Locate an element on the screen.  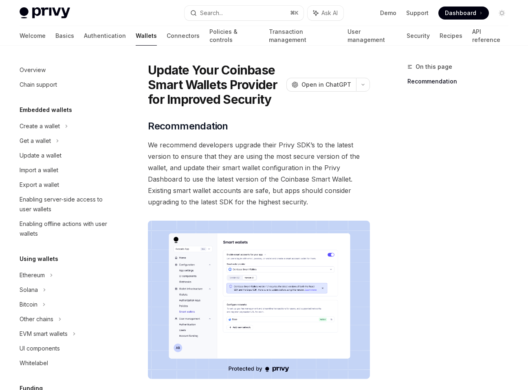
a: Recommendation is located at coordinates (461, 81).